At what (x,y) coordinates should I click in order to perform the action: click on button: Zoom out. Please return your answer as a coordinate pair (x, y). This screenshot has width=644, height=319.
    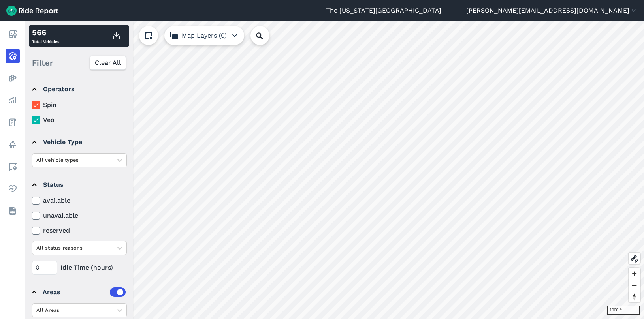
    Looking at the image, I should click on (634, 285).